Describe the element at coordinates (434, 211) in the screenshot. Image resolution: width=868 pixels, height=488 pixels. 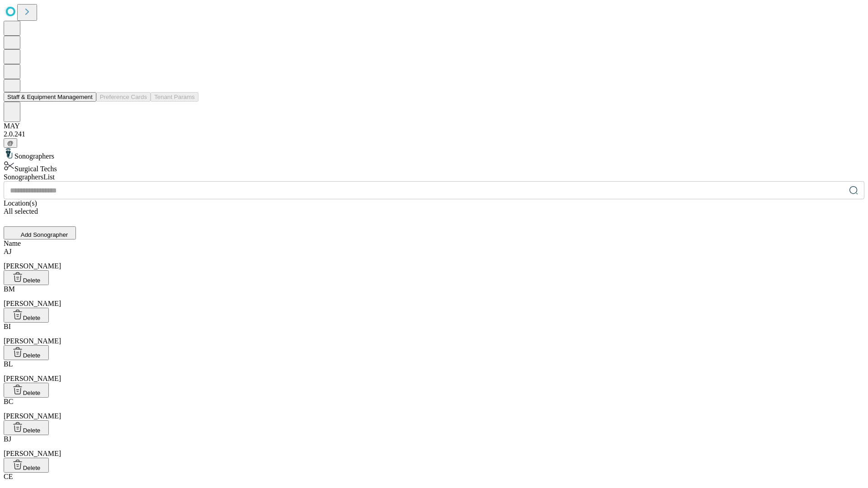
I see `div: All selected` at that location.